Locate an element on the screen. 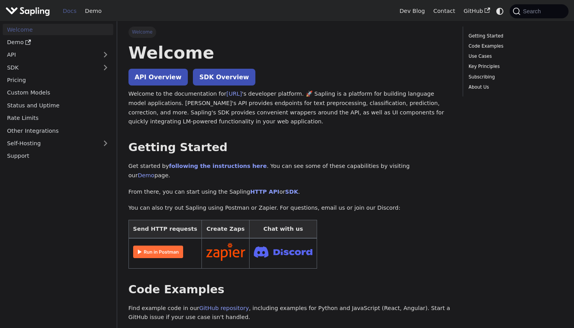  a: Code Examples is located at coordinates (514, 46).